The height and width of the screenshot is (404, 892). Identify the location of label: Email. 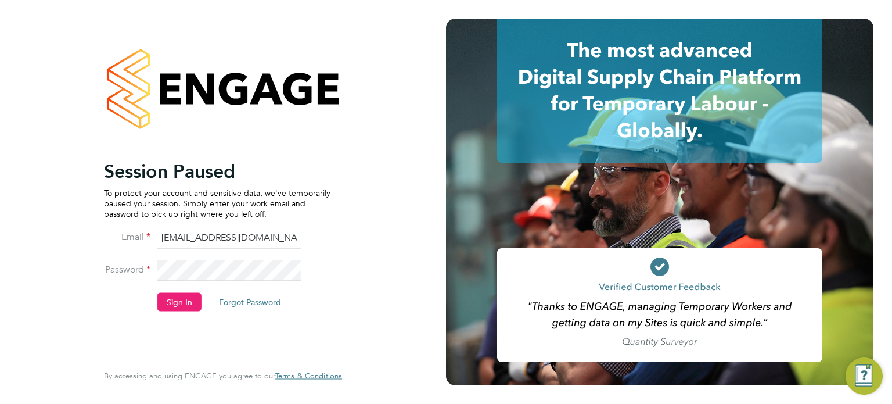
(127, 236).